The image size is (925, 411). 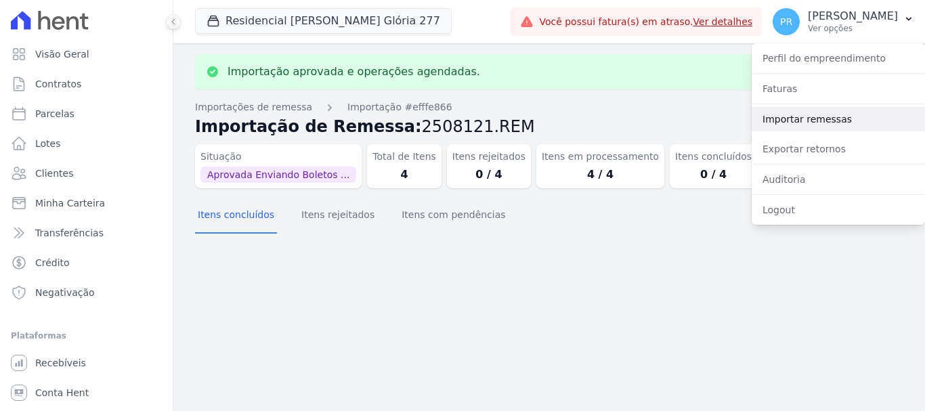 What do you see at coordinates (404, 156) in the screenshot?
I see `dt: Total de Itens` at bounding box center [404, 156].